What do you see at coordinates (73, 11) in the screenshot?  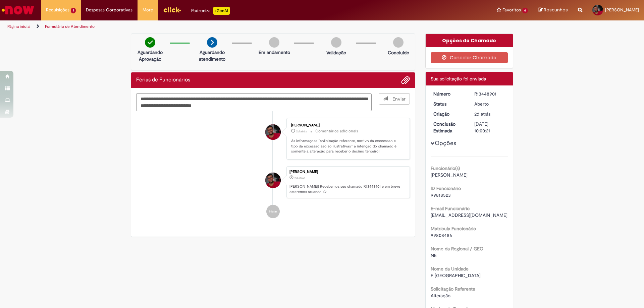 I see `span: 1` at bounding box center [73, 11].